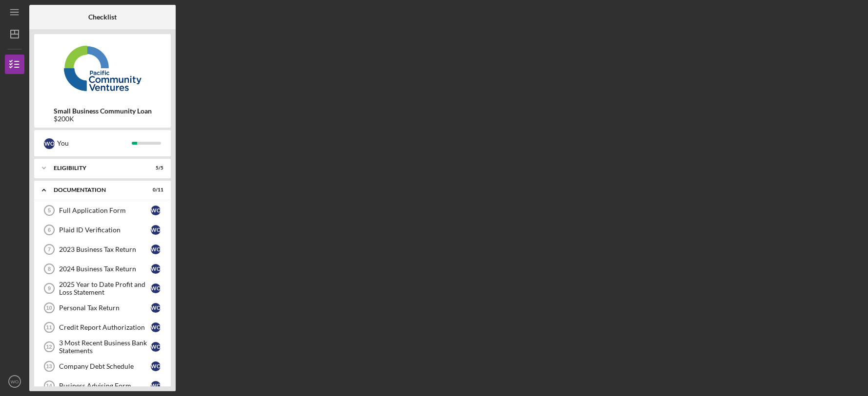 This screenshot has width=868, height=396. What do you see at coordinates (105, 366) in the screenshot?
I see `div: Company Debt Schedule` at bounding box center [105, 366].